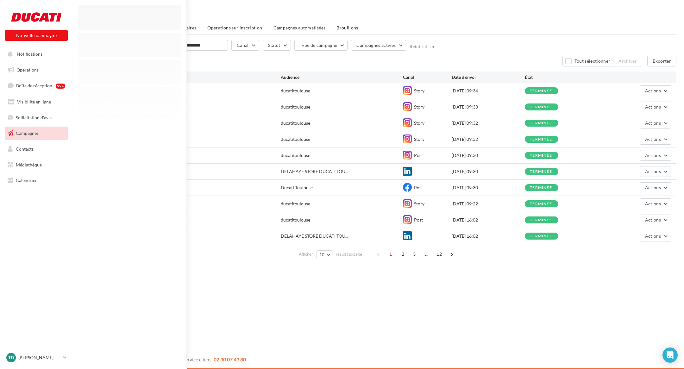 The height and width of the screenshot is (369, 684). I want to click on span: Service client, so click(197, 359).